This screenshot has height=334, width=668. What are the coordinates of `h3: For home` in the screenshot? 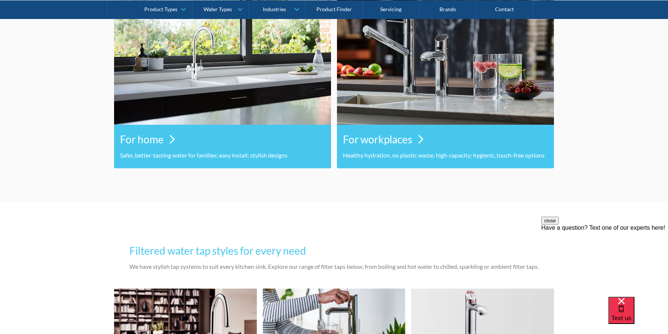 It's located at (142, 139).